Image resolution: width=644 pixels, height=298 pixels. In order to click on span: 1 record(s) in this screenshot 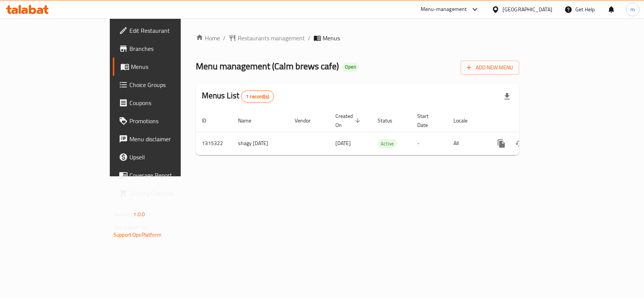, I will do `click(257, 97)`.